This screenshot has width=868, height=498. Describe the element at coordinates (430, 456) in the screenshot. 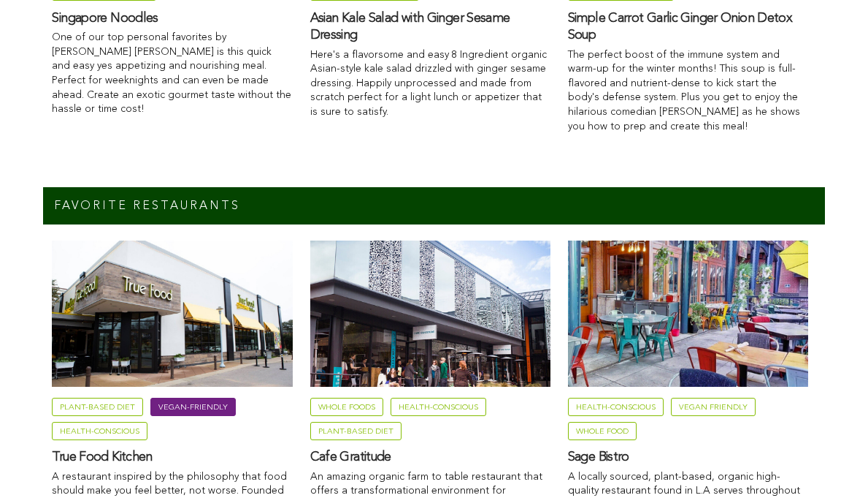

I see `h3: Cafe Gratitude` at that location.